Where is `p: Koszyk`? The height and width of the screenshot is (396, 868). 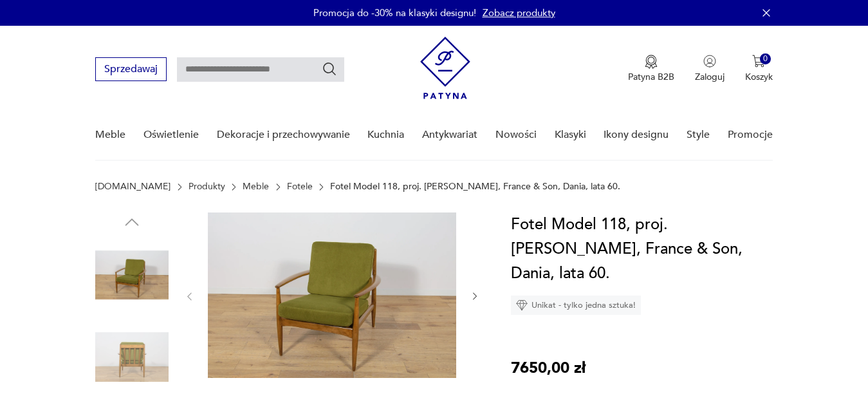
p: Koszyk is located at coordinates (759, 76).